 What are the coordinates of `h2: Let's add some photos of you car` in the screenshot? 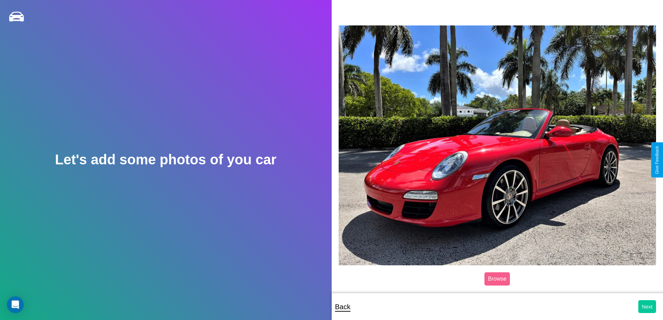 It's located at (166, 159).